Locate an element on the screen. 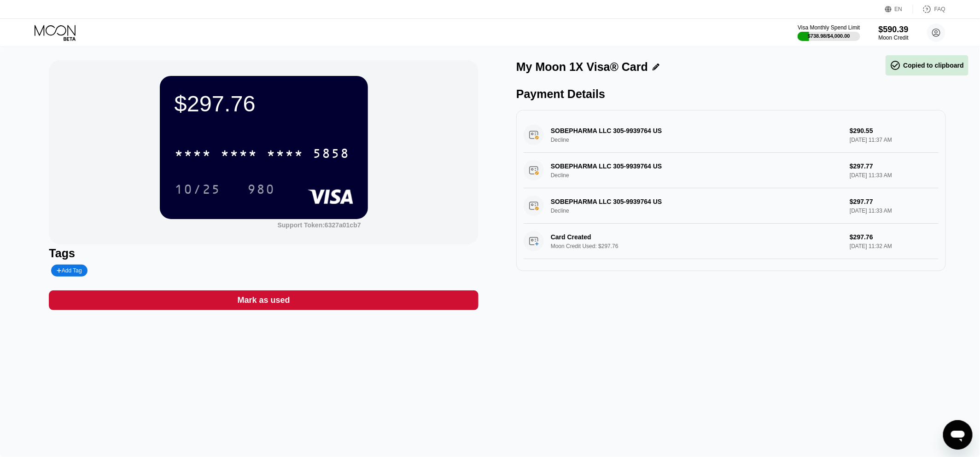 This screenshot has height=457, width=980. div: Mark as used is located at coordinates (264, 300).